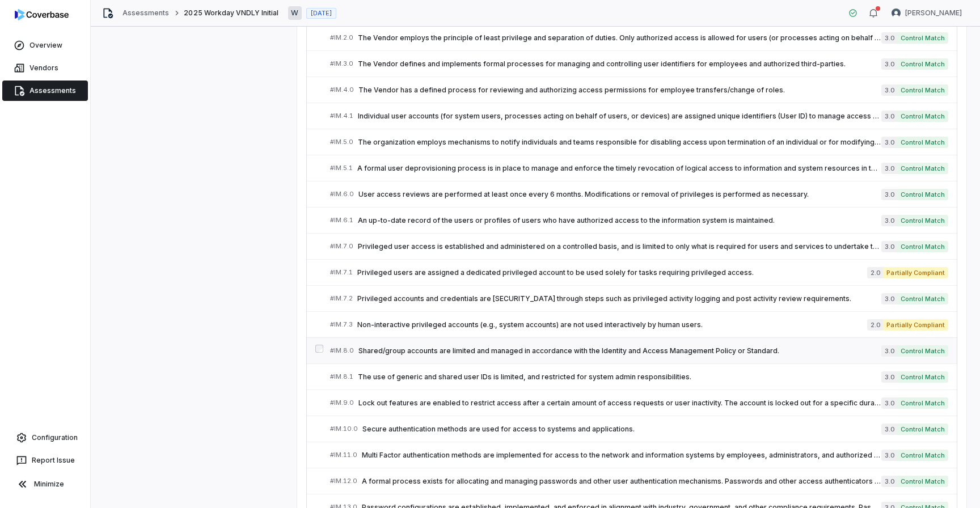 The image size is (980, 508). I want to click on a: Overview, so click(45, 45).